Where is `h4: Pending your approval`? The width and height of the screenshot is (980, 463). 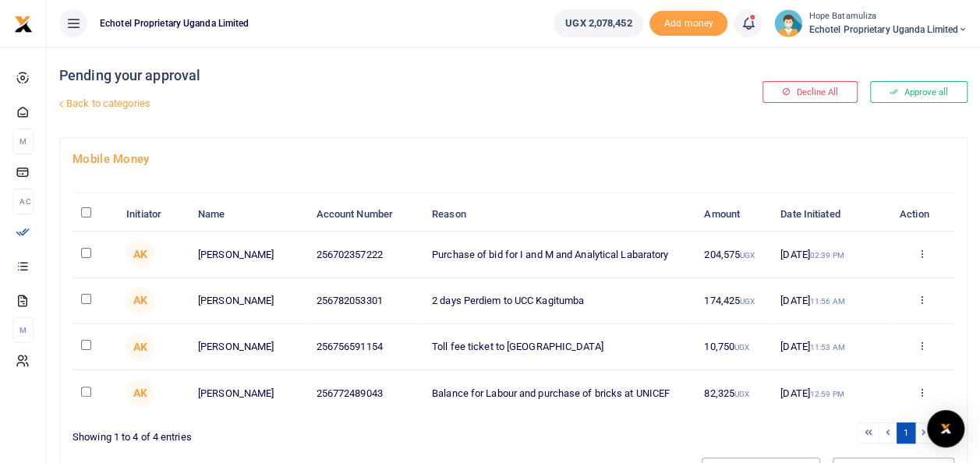
h4: Pending your approval is located at coordinates (359, 75).